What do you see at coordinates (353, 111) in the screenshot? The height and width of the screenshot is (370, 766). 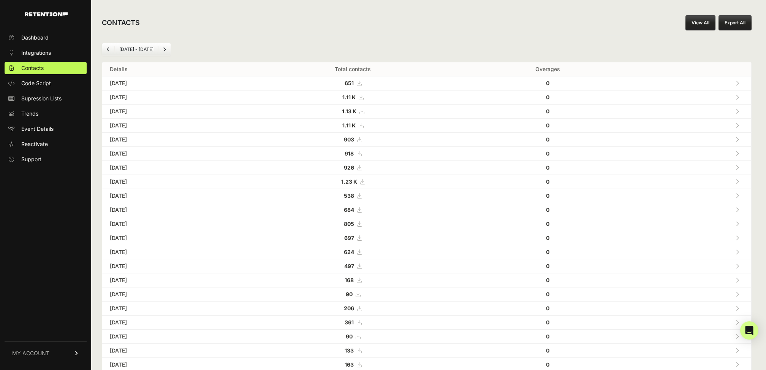 I see `a: 1.13 K` at bounding box center [353, 111].